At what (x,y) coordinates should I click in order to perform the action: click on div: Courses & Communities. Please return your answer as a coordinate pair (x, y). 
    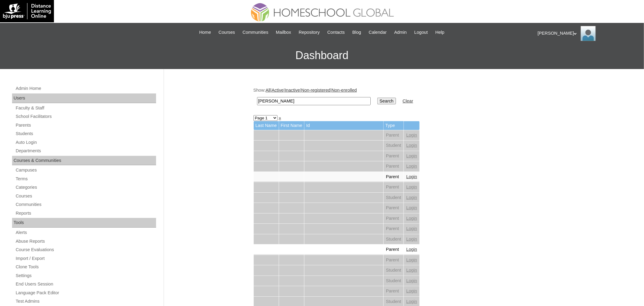
    Looking at the image, I should click on (84, 161).